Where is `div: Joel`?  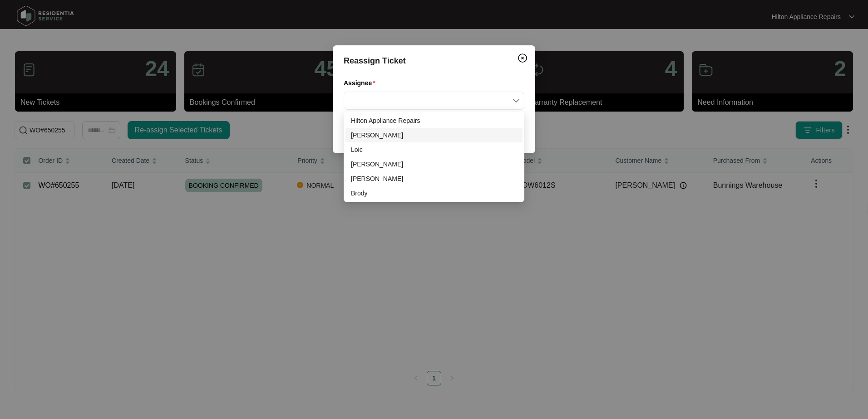 div: Joel is located at coordinates (434, 164).